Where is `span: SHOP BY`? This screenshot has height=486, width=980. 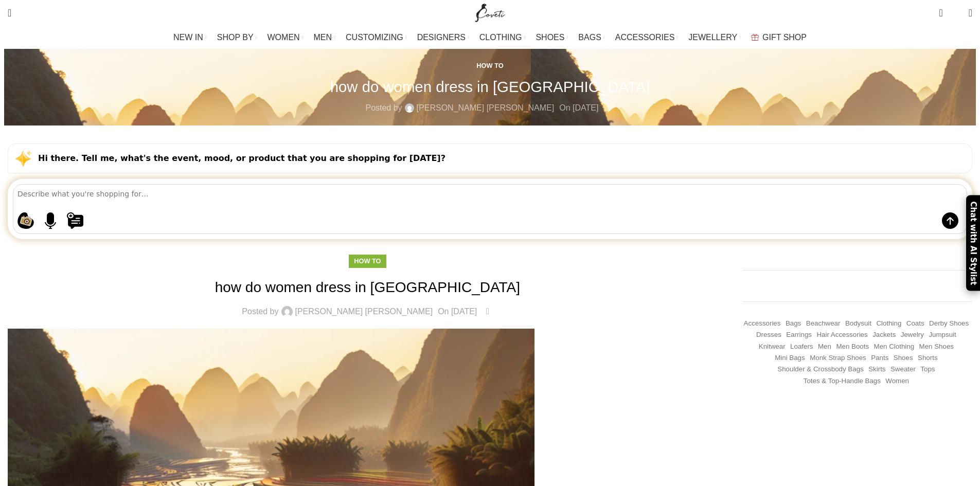
span: SHOP BY is located at coordinates (235, 37).